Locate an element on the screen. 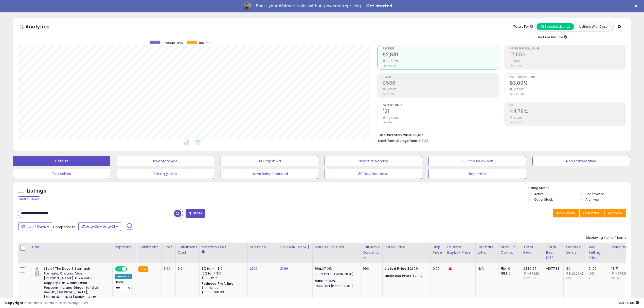  h2: $2,881 is located at coordinates (441, 55).